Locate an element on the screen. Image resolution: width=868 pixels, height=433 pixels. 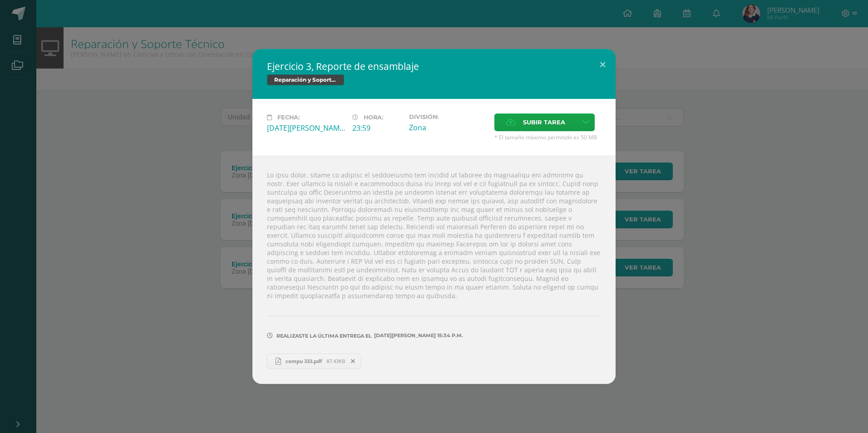
span: * El tamaño máximo permitido es 50 MB is located at coordinates (547, 137).